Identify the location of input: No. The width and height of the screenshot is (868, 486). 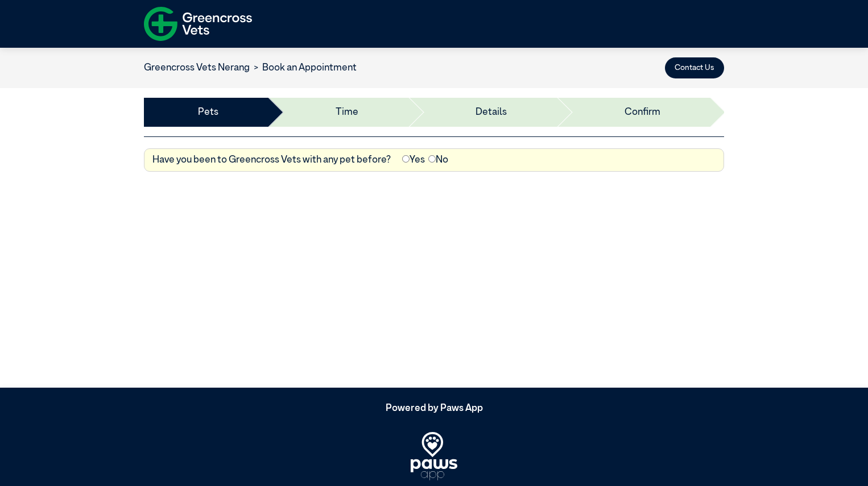
(431, 159).